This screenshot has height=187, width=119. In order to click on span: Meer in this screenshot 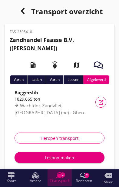, I will do `click(108, 182)`.